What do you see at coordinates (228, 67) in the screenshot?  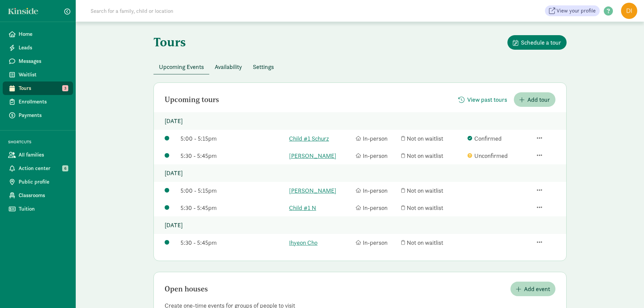 I see `span: Availability` at bounding box center [228, 67].